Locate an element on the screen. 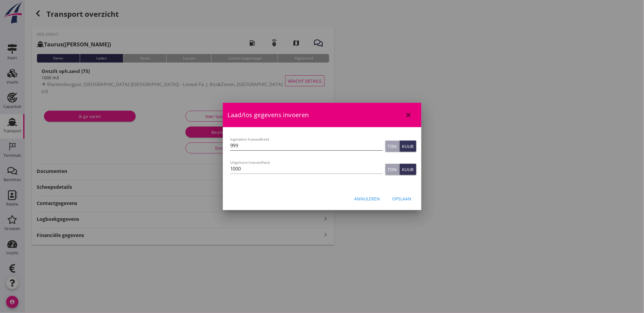 This screenshot has height=313, width=644. i: close is located at coordinates (409, 115).